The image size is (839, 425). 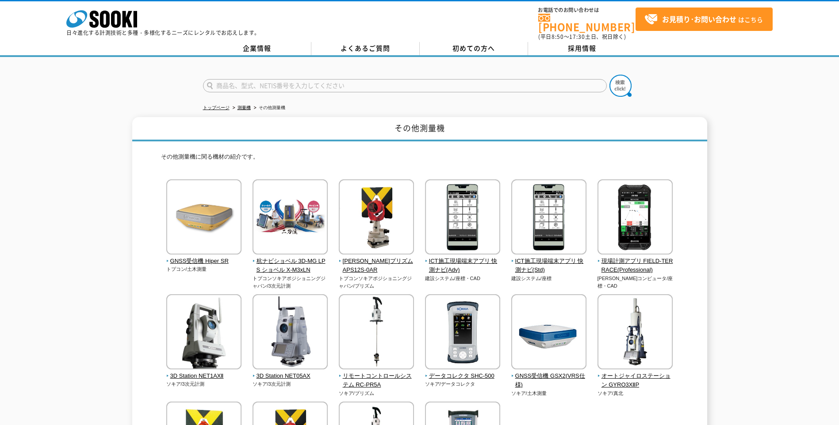 What do you see at coordinates (376, 282) in the screenshot?
I see `p: トプコンソキアポジショニングジャパン/プリズム` at bounding box center [376, 282].